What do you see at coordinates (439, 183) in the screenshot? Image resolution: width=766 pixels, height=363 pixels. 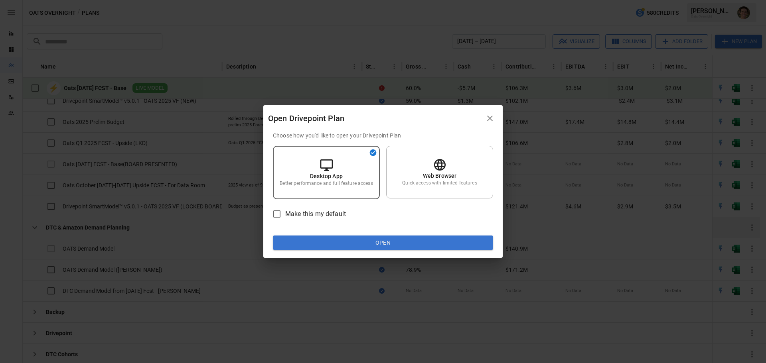 I see `p: Quick access with limited features` at bounding box center [439, 183].